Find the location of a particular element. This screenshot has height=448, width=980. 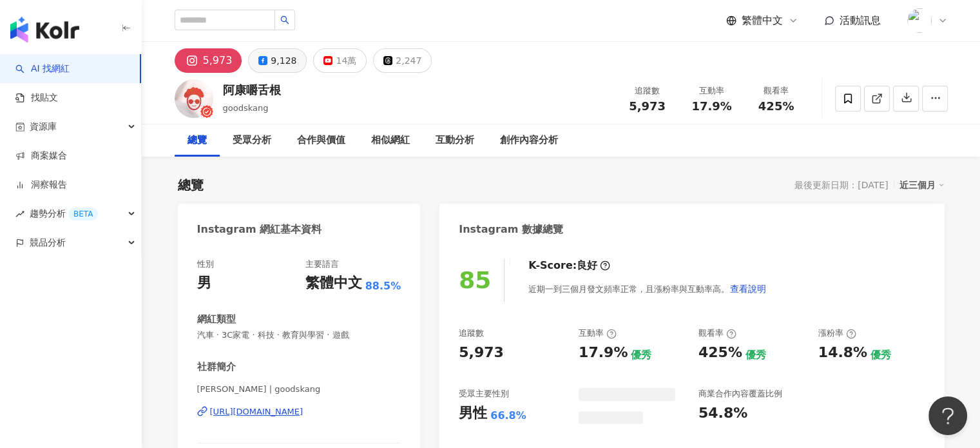

div: 漲粉率 is located at coordinates (837, 334).